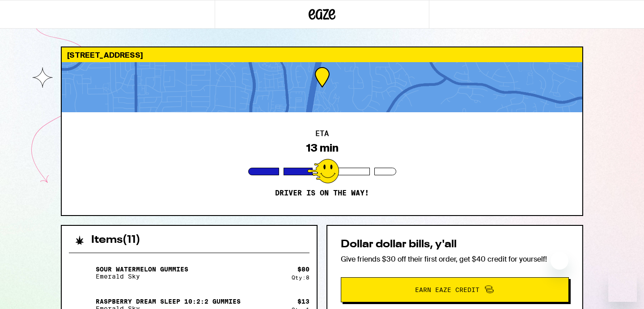 The width and height of the screenshot is (644, 309). I want to click on div: $ 80, so click(303, 269).